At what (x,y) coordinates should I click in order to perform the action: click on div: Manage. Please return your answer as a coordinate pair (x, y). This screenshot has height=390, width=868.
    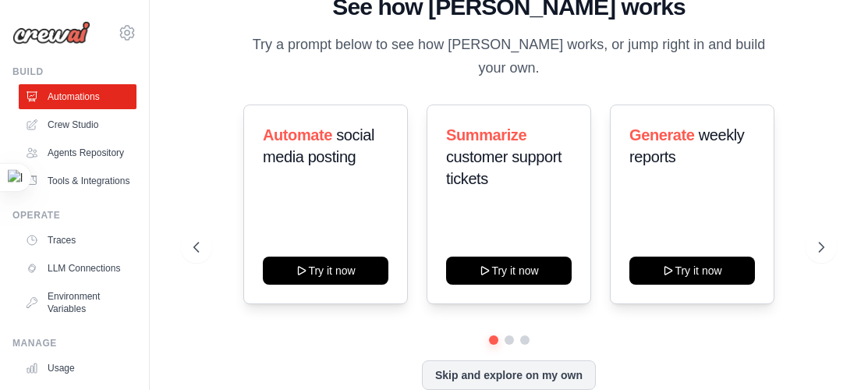
    Looking at the image, I should click on (74, 343).